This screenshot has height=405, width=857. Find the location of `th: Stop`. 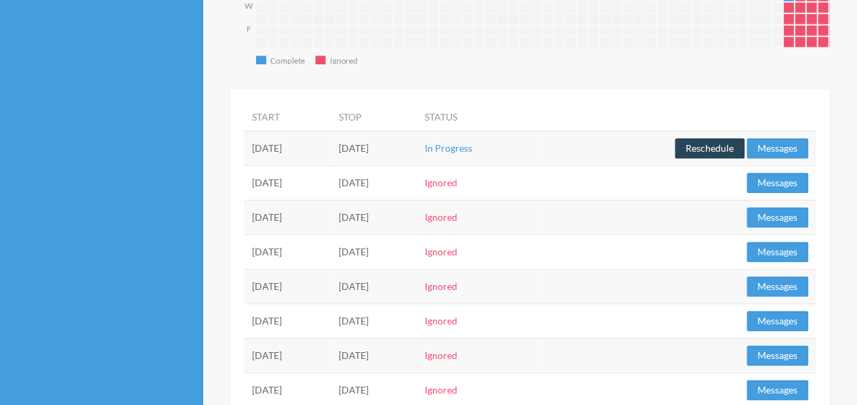

th: Stop is located at coordinates (373, 117).